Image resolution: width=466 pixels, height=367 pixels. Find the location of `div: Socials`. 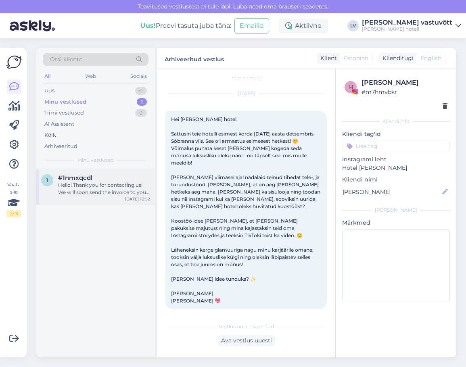

div: Socials is located at coordinates (138, 76).